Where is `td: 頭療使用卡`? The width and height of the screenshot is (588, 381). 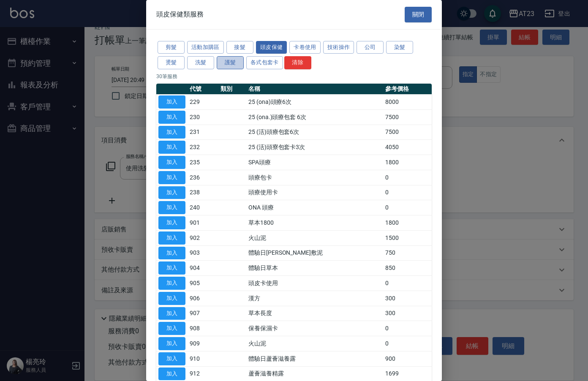 td: 頭療使用卡 is located at coordinates (315, 192).